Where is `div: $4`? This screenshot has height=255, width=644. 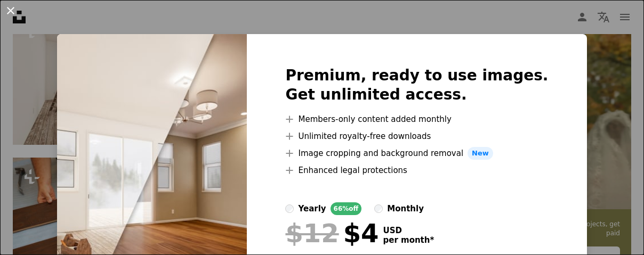 div: $4 is located at coordinates (332, 233).